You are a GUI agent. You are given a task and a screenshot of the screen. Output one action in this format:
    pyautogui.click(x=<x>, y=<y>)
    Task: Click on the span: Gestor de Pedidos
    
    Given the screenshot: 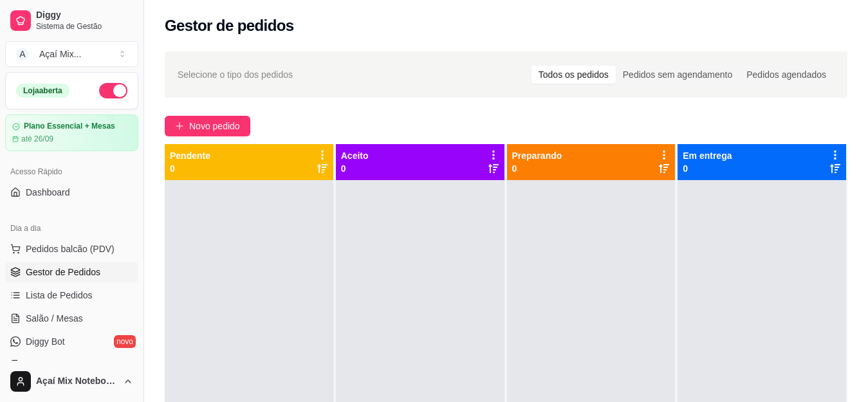 What is the action you would take?
    pyautogui.click(x=63, y=272)
    